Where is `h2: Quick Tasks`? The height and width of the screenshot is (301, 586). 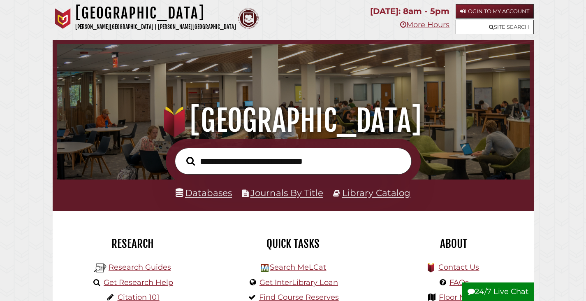
h2: Quick Tasks is located at coordinates (293, 243).